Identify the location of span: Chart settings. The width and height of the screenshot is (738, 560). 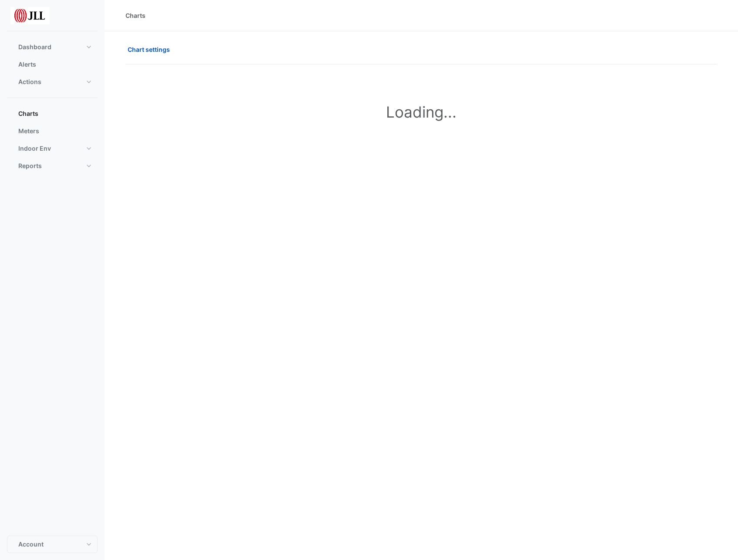
(149, 49).